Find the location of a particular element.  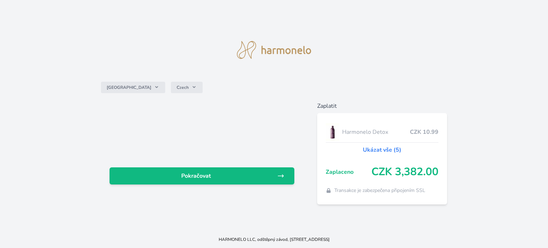

a: Pokračovat is located at coordinates (202, 176).